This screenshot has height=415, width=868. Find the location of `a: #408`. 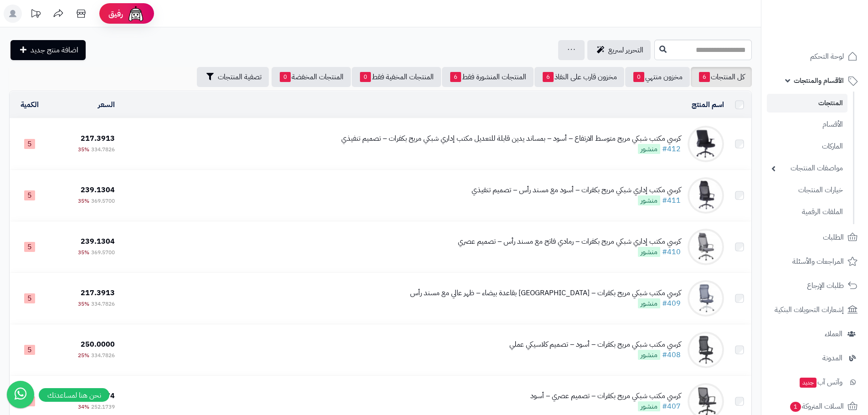

a: #408 is located at coordinates (671, 355).